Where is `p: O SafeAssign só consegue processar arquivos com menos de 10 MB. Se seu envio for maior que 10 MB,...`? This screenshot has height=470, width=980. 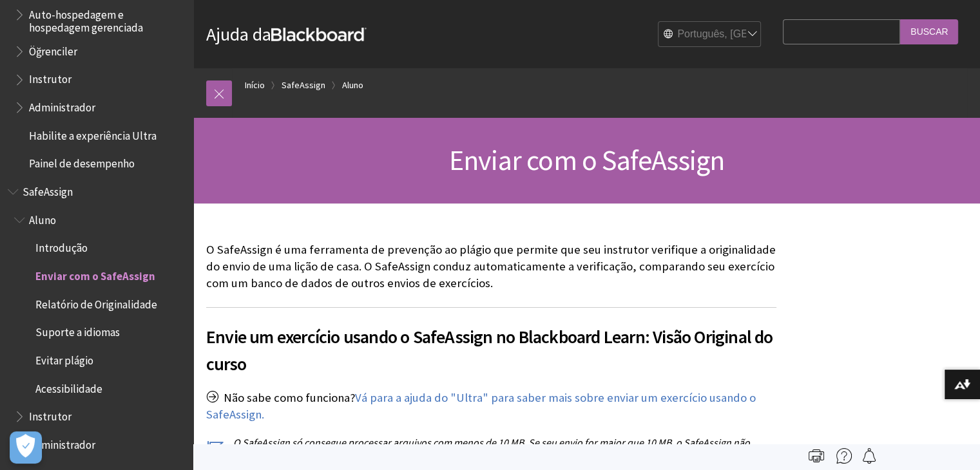
p: O SafeAssign só consegue processar arquivos com menos de 10 MB. Se seu envio for maior que 10 MB,... is located at coordinates (491, 449).